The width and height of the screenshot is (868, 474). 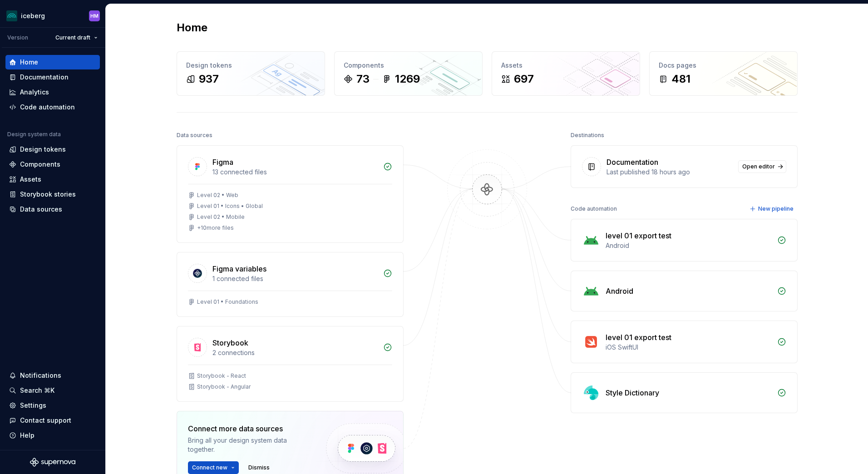 What do you see at coordinates (52, 107) in the screenshot?
I see `a: Code automation` at bounding box center [52, 107].